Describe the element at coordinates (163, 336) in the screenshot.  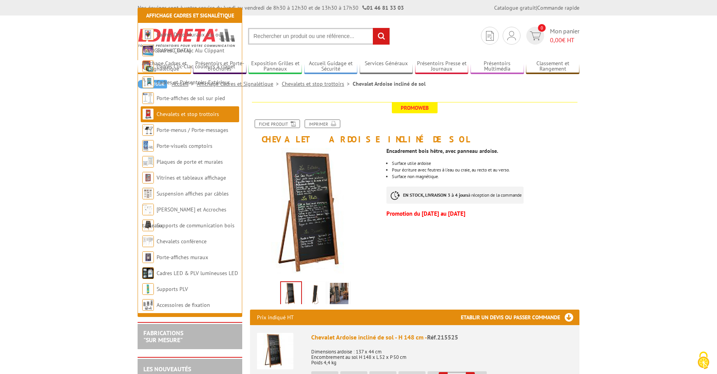
I see `a: FABRICATIONS"Sur Mesure"` at that location.